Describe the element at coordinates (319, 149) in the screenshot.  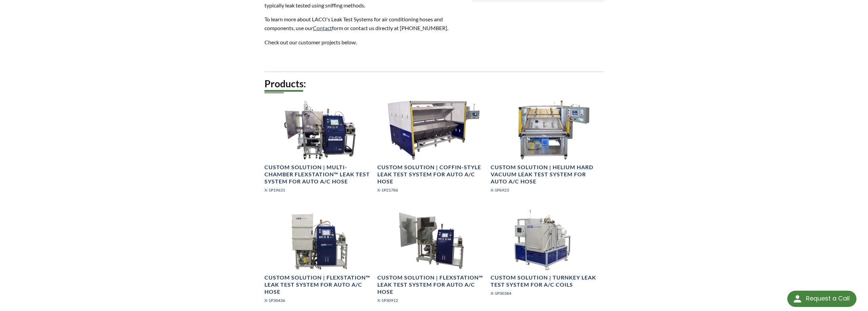
I see `a: FLEX Station System front viewCustom Solution | Multi-Chamber FLEXSTATION™ Leak Test System for A...` at that location.